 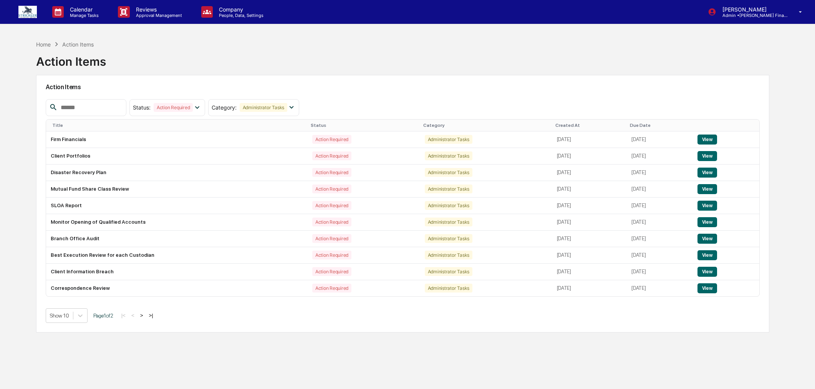 What do you see at coordinates (177, 139) in the screenshot?
I see `td: Firm Financials` at bounding box center [177, 139].